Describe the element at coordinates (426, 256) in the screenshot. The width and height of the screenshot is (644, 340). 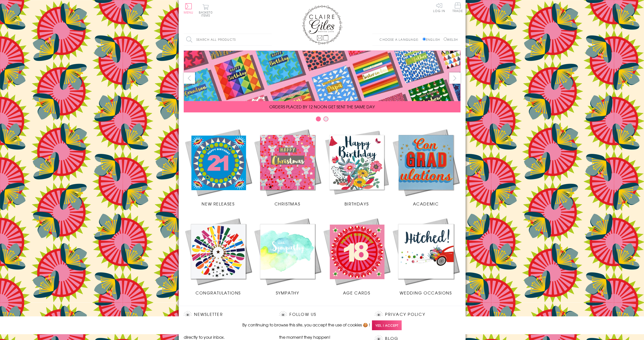
I see `a: Wedding Occasions` at that location.